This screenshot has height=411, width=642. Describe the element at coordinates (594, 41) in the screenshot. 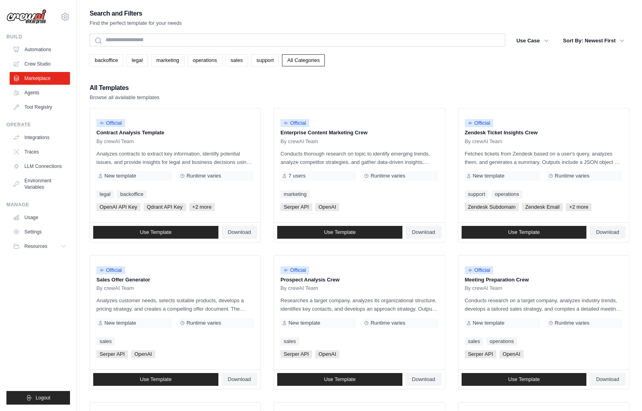

I see `button: Sort By: Newest First` at that location.